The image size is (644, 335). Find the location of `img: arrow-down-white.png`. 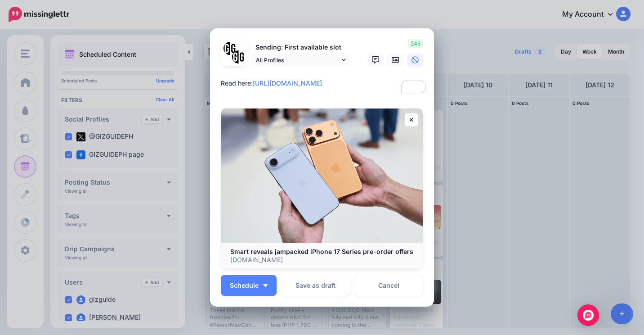

img: arrow-down-white.png is located at coordinates (266, 286).